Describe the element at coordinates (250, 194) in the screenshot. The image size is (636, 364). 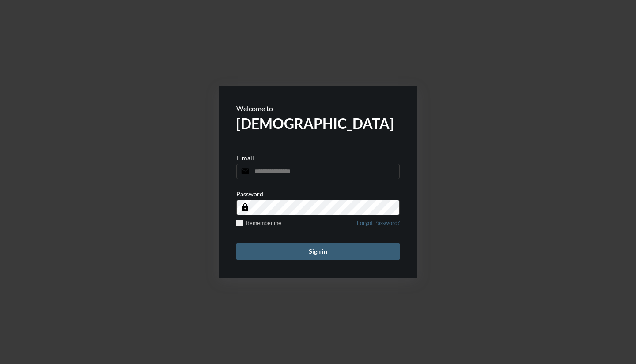
I see `p: Password` at that location.